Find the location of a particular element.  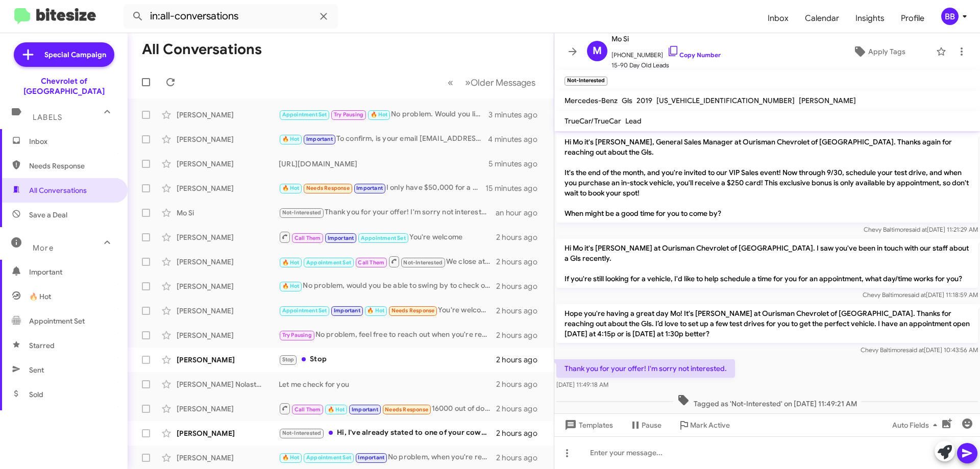

span: Insights is located at coordinates (869, 18).